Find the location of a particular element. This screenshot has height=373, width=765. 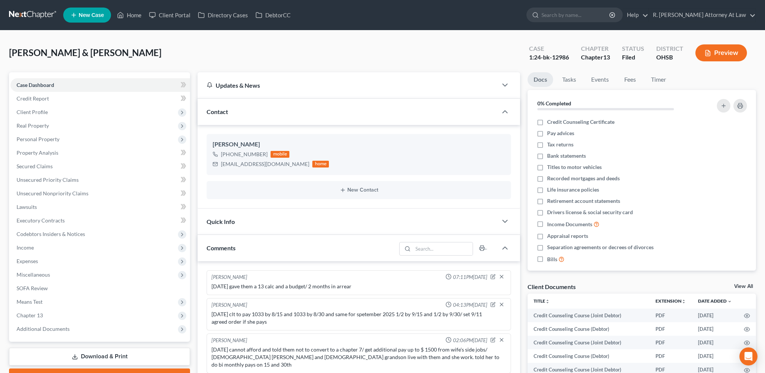

span: Expenses is located at coordinates (27, 261).